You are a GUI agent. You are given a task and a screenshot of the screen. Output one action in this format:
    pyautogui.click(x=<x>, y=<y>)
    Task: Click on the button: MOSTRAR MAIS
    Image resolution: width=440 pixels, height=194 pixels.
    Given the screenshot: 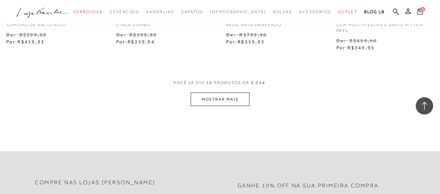 What is the action you would take?
    pyautogui.click(x=220, y=100)
    